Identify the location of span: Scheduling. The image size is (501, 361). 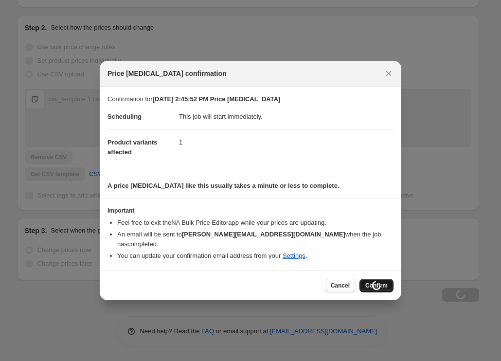
(125, 116).